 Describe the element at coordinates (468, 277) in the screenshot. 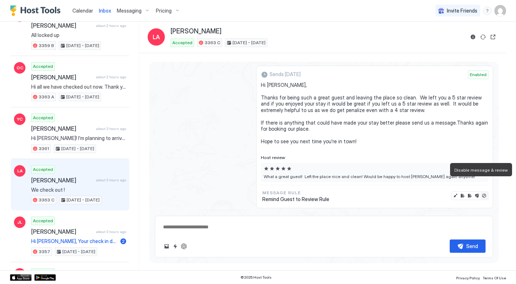

I see `a: Privacy Policy` at that location.